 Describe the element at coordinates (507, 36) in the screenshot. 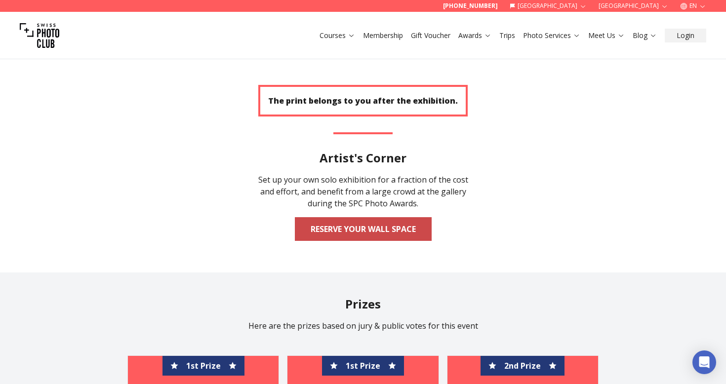

I see `a: Trips` at that location.